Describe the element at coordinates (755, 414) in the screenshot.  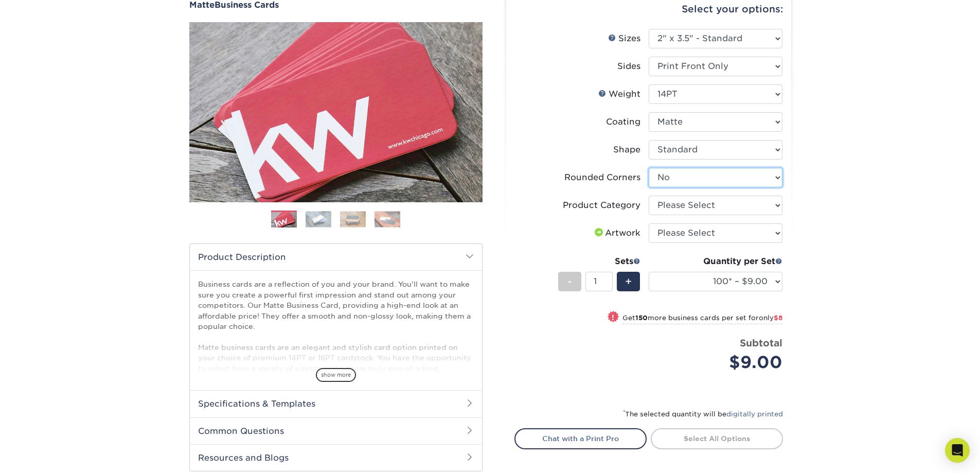
I see `a: digitally printed` at that location.